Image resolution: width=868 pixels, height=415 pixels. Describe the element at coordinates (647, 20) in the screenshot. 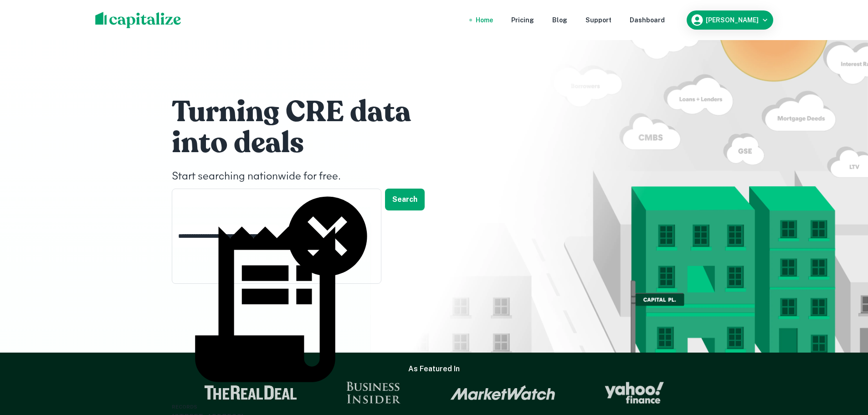

I see `a: Dashboard` at that location.